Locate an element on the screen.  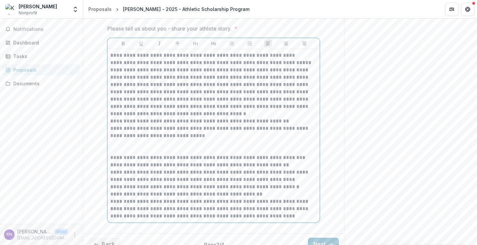
button: Underline is located at coordinates (141, 44).